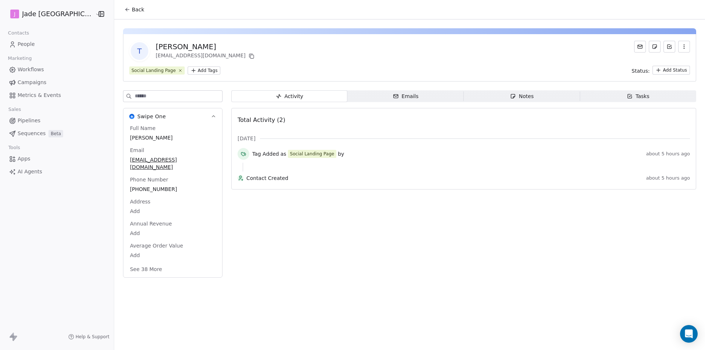  I want to click on span: Swipe One, so click(152, 116).